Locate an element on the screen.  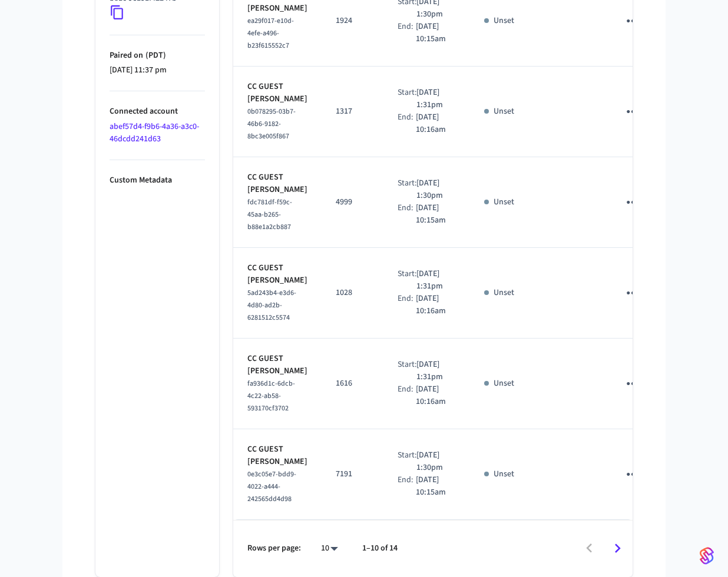
span: fdc781df-f59c-45aa-b265-b88e1a2cb887 is located at coordinates (270, 215).